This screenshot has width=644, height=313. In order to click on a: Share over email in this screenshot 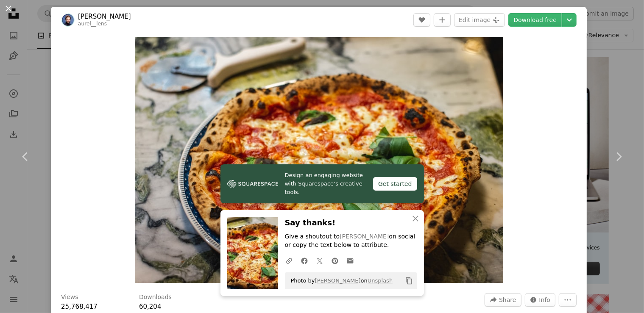, I will do `click(350, 261)`.